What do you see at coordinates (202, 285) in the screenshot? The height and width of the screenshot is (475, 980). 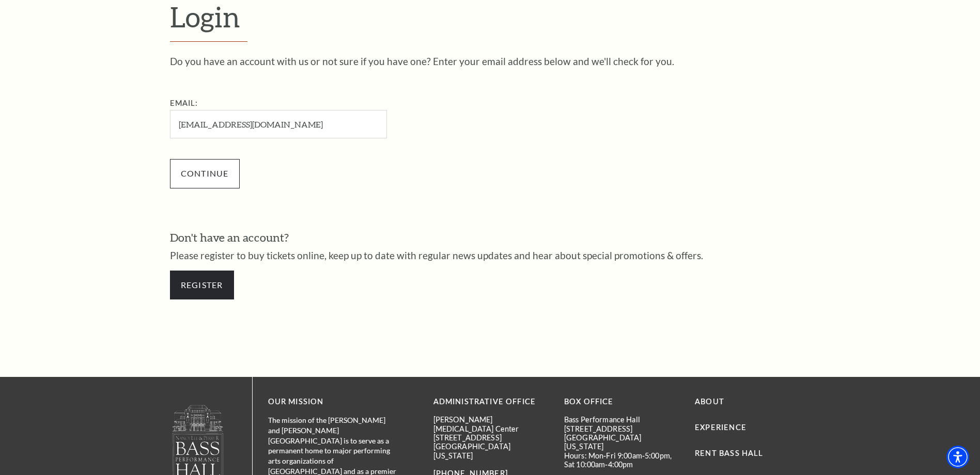 I see `a: Register` at bounding box center [202, 285].